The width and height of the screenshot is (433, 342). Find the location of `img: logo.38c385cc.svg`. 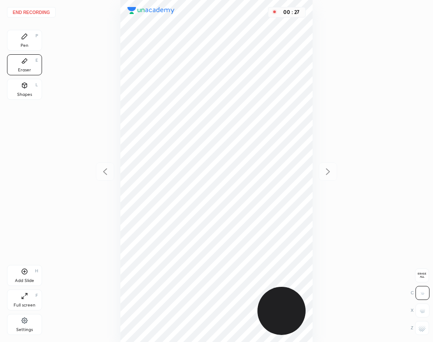

img: logo.38c385cc.svg is located at coordinates (151, 11).